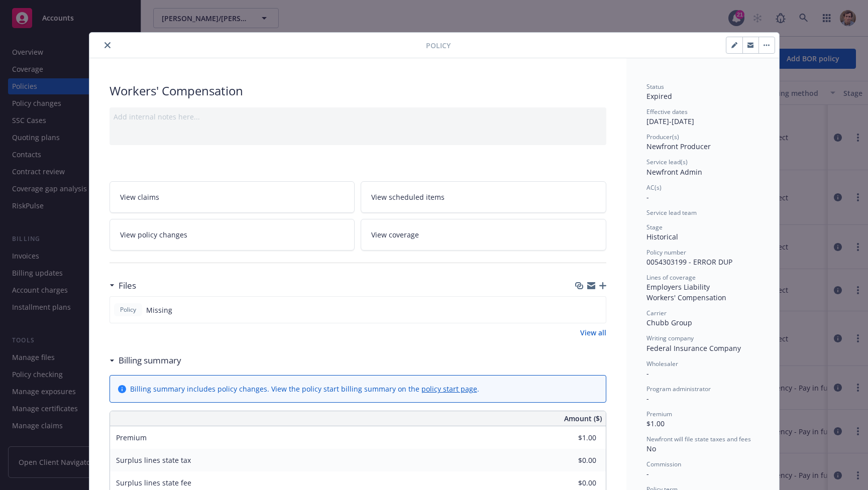  What do you see at coordinates (670, 338) in the screenshot?
I see `span: Writing company` at bounding box center [670, 338].